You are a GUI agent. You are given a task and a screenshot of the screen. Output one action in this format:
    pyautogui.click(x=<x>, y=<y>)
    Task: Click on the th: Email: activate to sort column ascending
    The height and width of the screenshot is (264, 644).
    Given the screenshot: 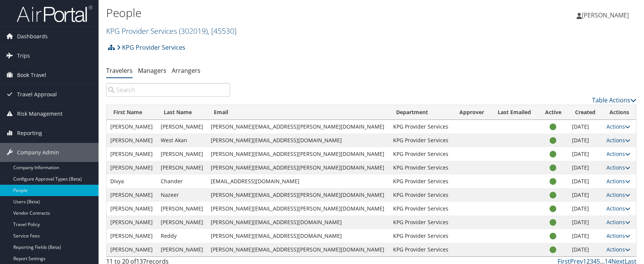 What is the action you would take?
    pyautogui.click(x=298, y=112)
    